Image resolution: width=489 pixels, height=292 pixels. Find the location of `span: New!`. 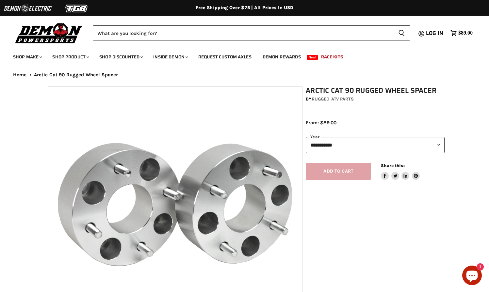

span: New! is located at coordinates (313, 58).